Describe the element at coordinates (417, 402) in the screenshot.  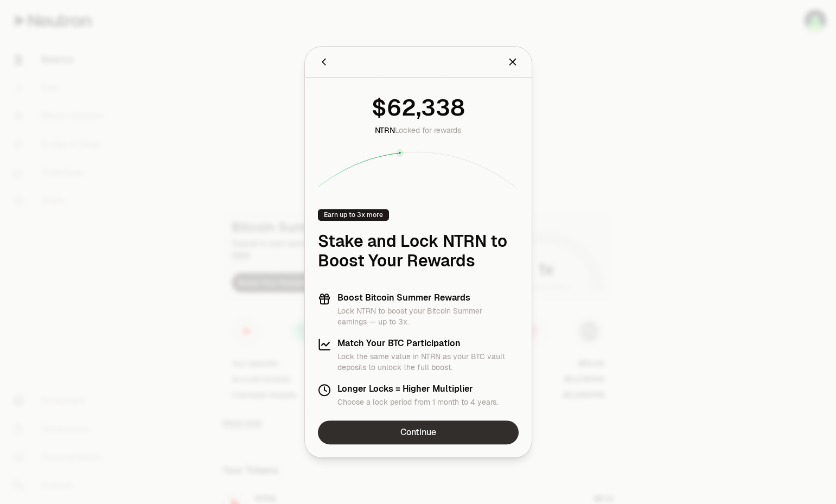
I see `p: Choose a lock period from 1 month to 4 years.` at that location.